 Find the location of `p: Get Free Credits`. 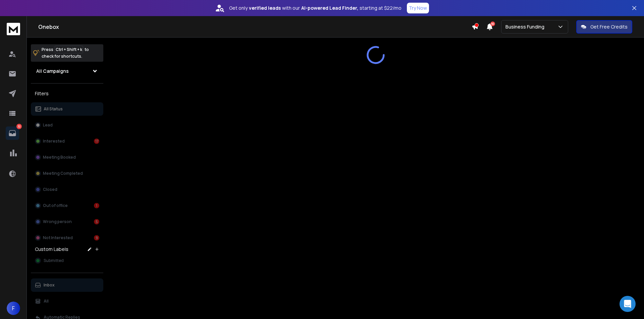

p: Get Free Credits is located at coordinates (609, 27).